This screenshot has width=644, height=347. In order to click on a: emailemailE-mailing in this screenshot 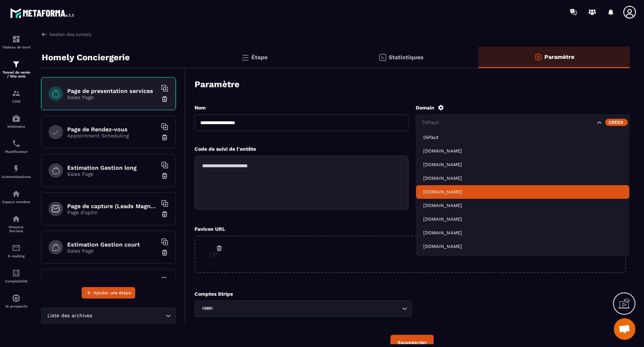, I will do `click(16, 251)`.